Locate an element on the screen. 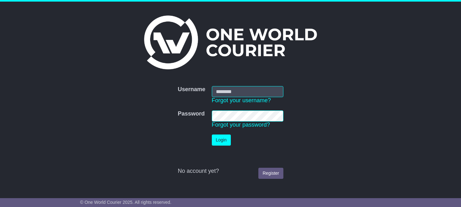 This screenshot has width=461, height=207. button: Login is located at coordinates (221, 140).